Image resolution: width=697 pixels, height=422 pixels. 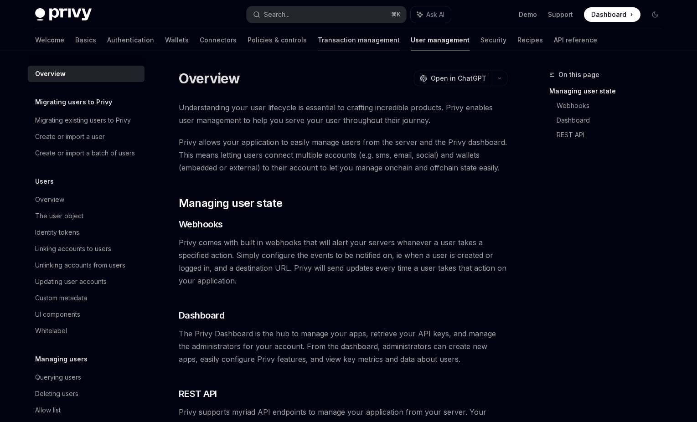 I want to click on h1: Overview, so click(x=209, y=78).